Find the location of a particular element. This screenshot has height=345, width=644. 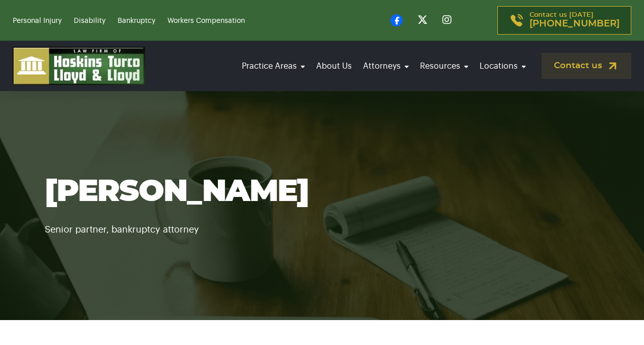

a: Workers Compensation is located at coordinates (206, 21).